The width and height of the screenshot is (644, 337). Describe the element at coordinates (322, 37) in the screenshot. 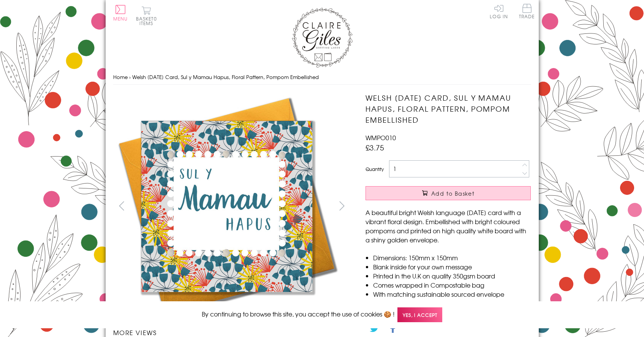

I see `img: Claire Giles Greetings Cards` at that location.